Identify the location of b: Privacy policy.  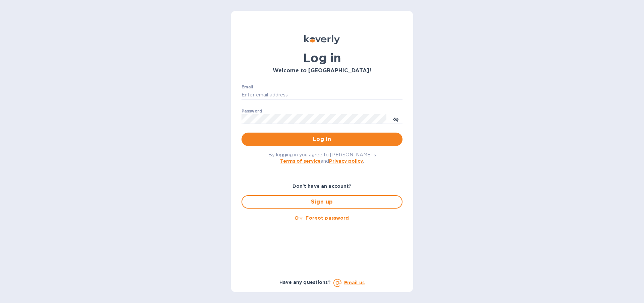
(345, 161).